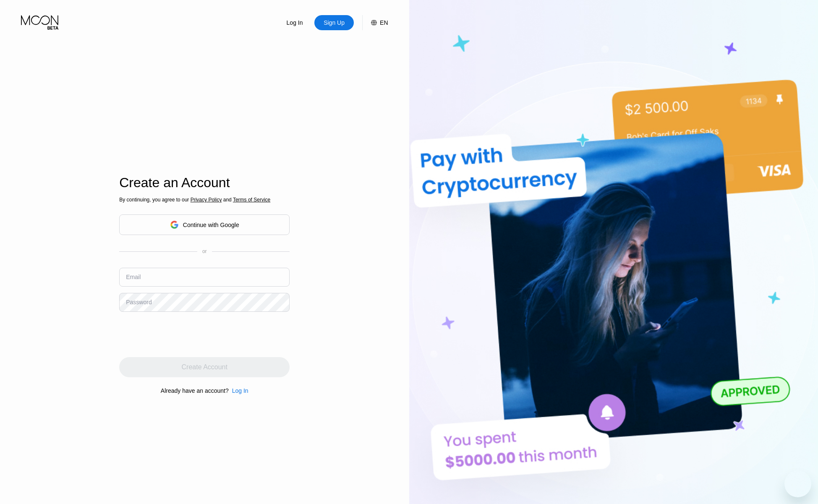 Image resolution: width=818 pixels, height=504 pixels. Describe the element at coordinates (138, 303) in the screenshot. I see `div: Password` at that location.